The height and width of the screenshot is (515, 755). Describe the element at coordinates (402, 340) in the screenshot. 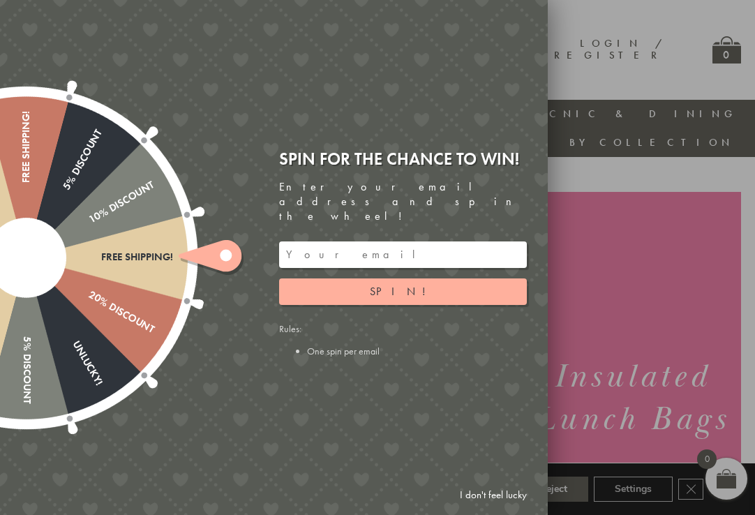

I see `div: Rules:` at that location.